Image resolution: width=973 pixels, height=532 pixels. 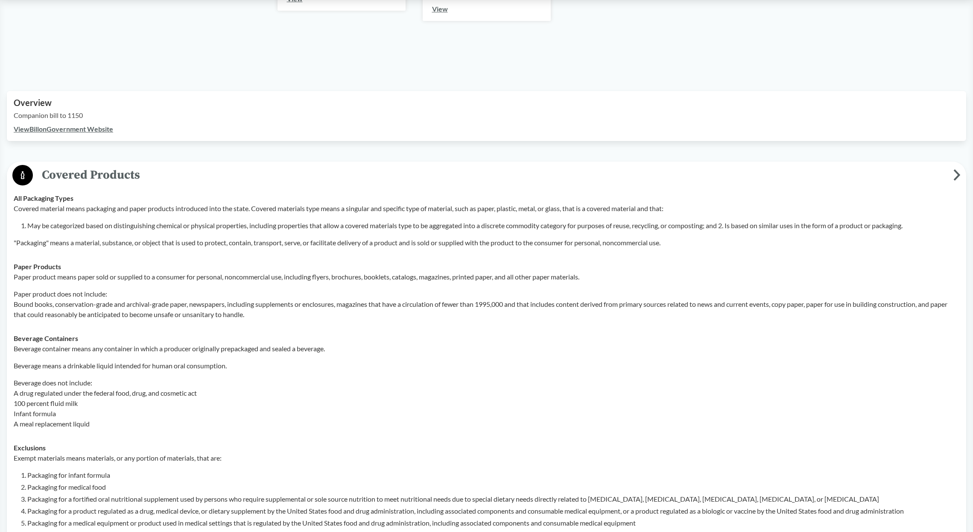 What do you see at coordinates (63, 129) in the screenshot?
I see `a: ViewBillonGovernment Website` at bounding box center [63, 129].